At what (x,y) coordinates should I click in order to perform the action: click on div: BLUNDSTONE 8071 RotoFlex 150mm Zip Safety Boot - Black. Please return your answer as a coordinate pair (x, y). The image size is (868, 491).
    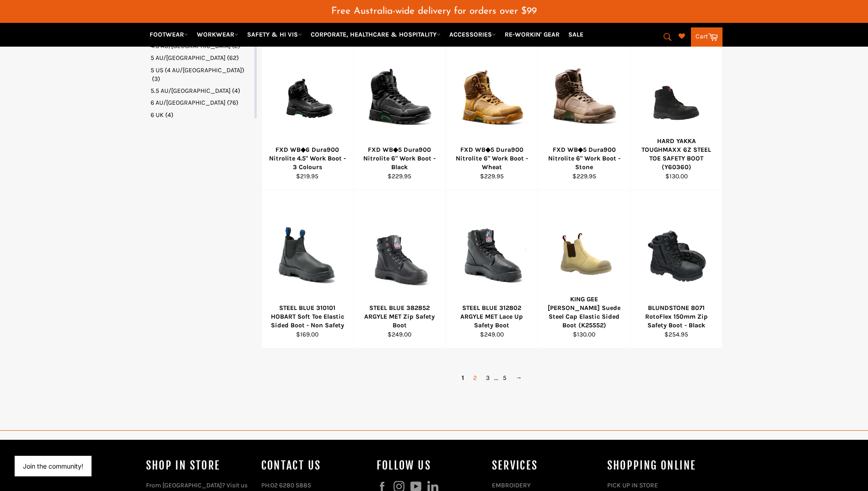
    Looking at the image, I should click on (676, 317).